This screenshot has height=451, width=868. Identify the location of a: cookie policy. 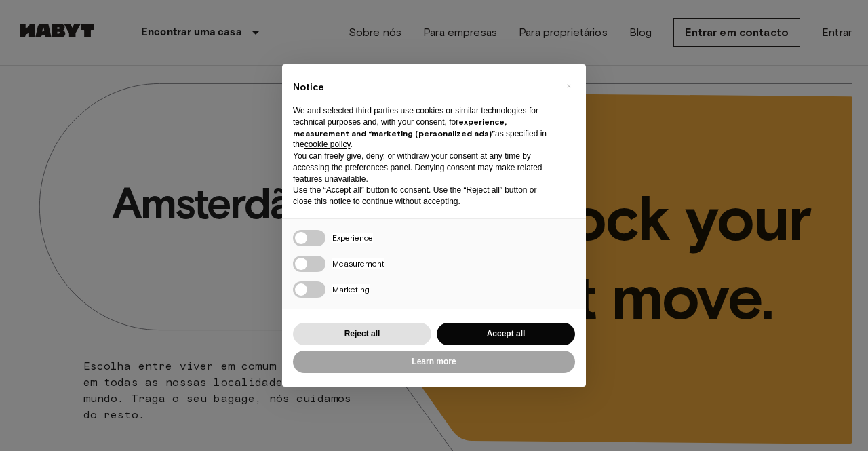
(328, 144).